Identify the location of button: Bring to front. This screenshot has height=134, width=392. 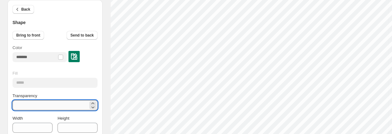
(28, 35).